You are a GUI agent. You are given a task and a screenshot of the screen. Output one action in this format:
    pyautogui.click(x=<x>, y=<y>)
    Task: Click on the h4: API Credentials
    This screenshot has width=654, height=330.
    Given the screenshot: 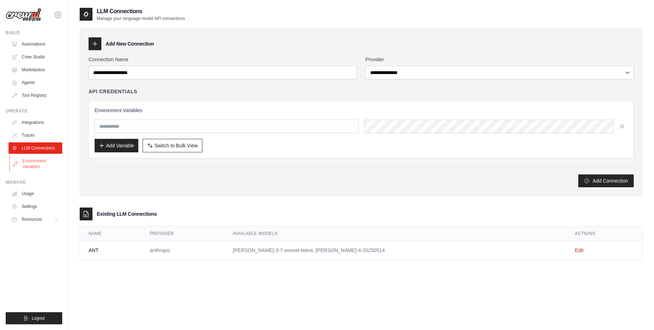 What is the action you would take?
    pyautogui.click(x=113, y=91)
    